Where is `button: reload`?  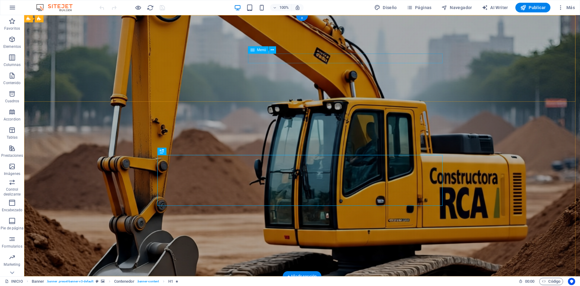
button: reload is located at coordinates (150, 8).